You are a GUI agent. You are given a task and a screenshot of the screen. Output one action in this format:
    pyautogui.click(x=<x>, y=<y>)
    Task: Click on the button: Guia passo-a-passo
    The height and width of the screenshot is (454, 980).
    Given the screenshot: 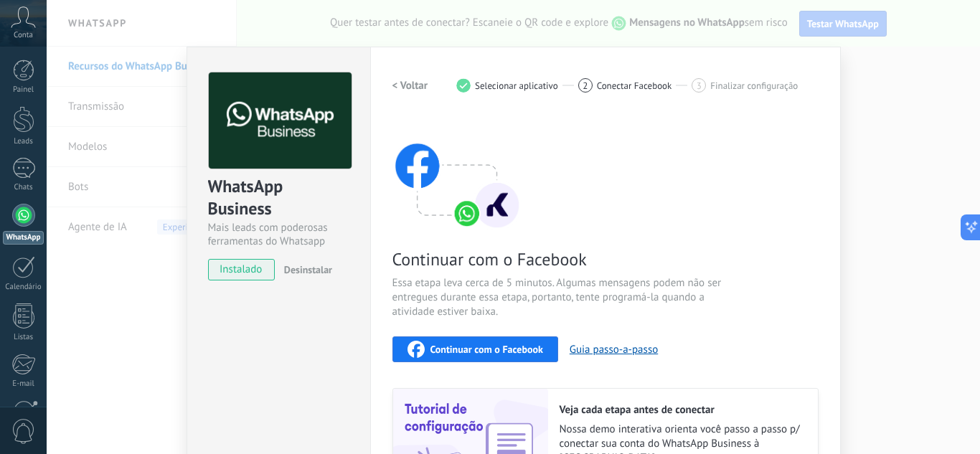 What is the action you would take?
    pyautogui.click(x=613, y=350)
    